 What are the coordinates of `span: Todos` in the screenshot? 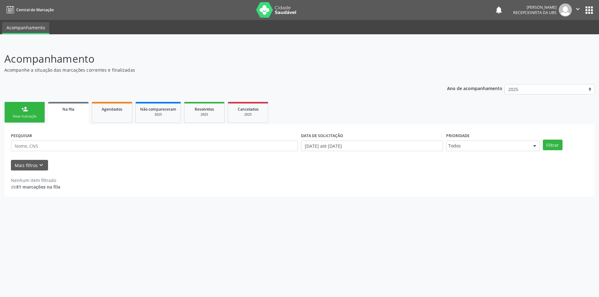 It's located at (488, 146).